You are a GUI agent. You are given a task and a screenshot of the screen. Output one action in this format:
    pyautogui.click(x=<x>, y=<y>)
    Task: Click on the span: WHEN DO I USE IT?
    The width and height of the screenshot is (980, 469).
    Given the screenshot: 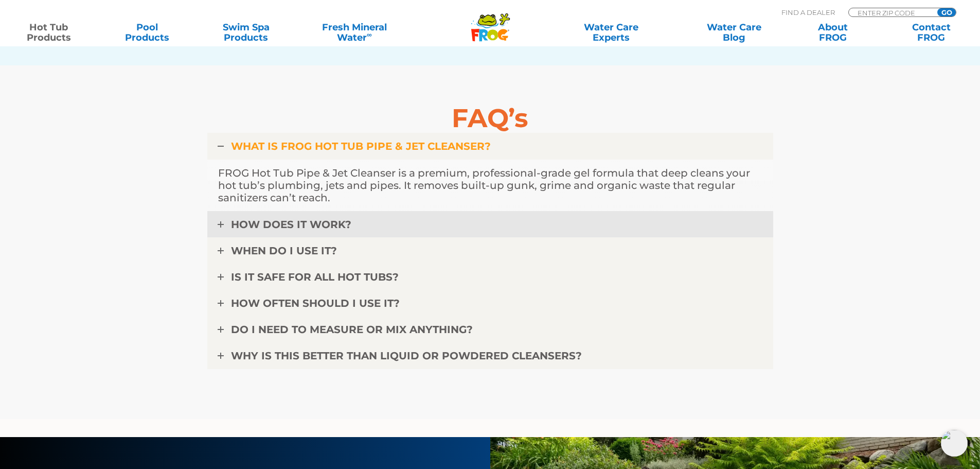 What is the action you would take?
    pyautogui.click(x=284, y=251)
    